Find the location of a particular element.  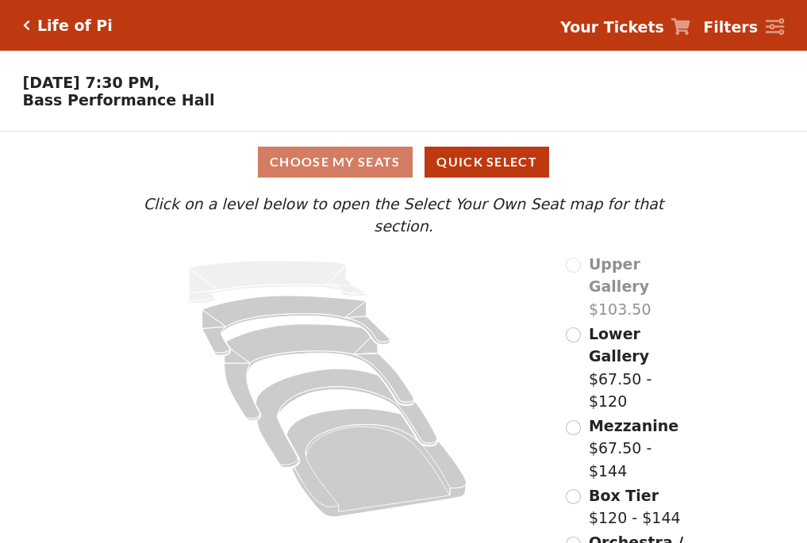

label: $67.50 - $144 is located at coordinates (642, 449).